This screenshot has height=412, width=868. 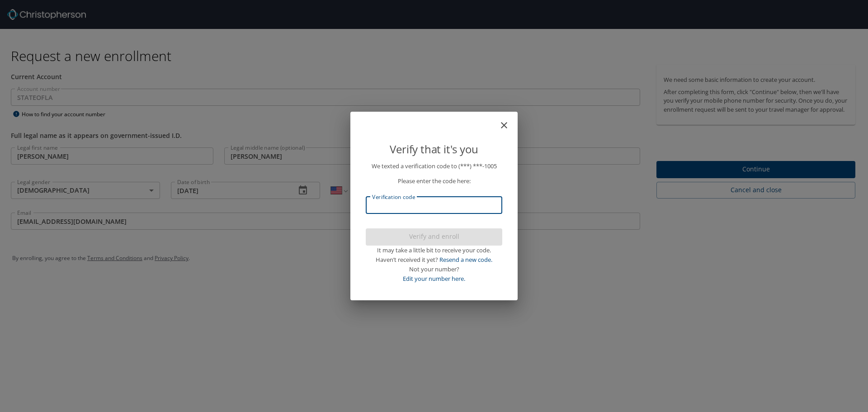 I want to click on div: It may take a little bit to receive your code., so click(x=434, y=250).